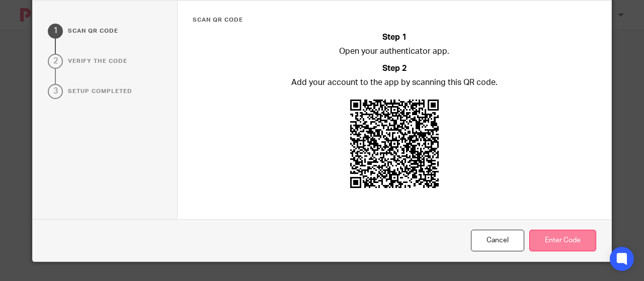  I want to click on p: Add your account to the app by scanning this QR code., so click(394, 82).